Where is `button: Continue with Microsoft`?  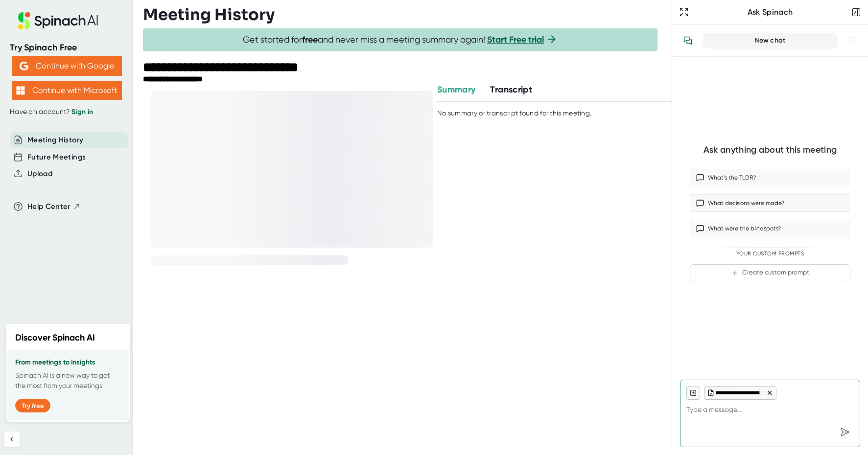 button: Continue with Microsoft is located at coordinates (67, 91).